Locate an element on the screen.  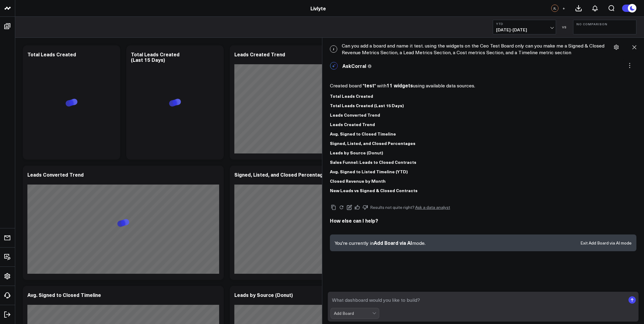
button: No Comparison is located at coordinates (605, 27).